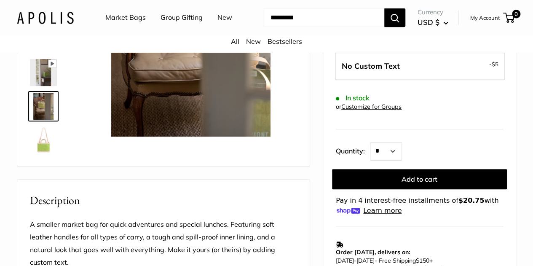 This screenshot has width=533, height=266. I want to click on a: Bestsellers, so click(285, 41).